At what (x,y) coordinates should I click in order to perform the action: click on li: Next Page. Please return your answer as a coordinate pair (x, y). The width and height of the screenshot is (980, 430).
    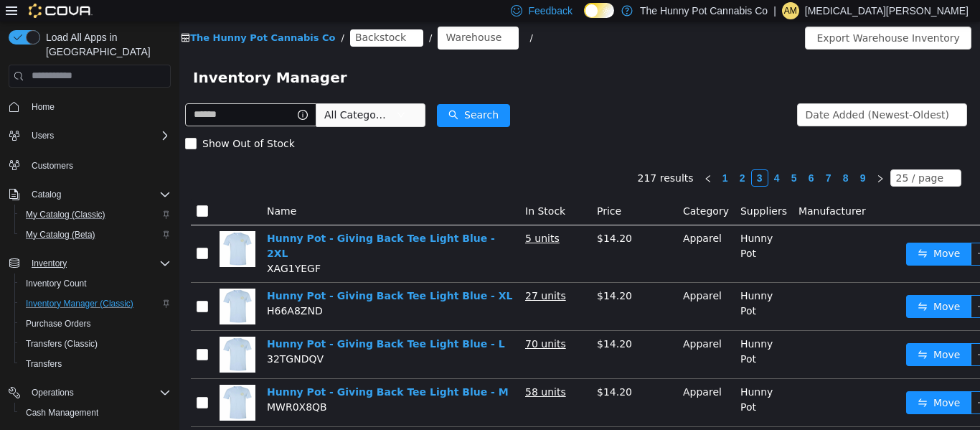
    Looking at the image, I should click on (701, 156).